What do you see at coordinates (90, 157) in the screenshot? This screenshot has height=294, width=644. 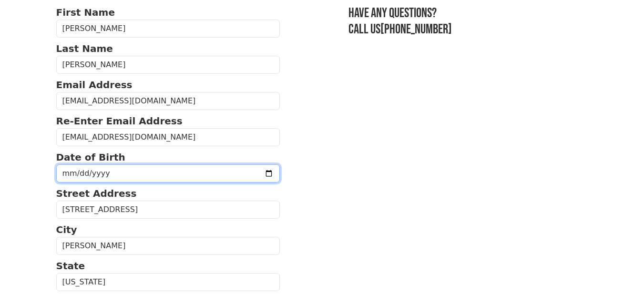 I see `strong: Date of Birth` at bounding box center [90, 157].